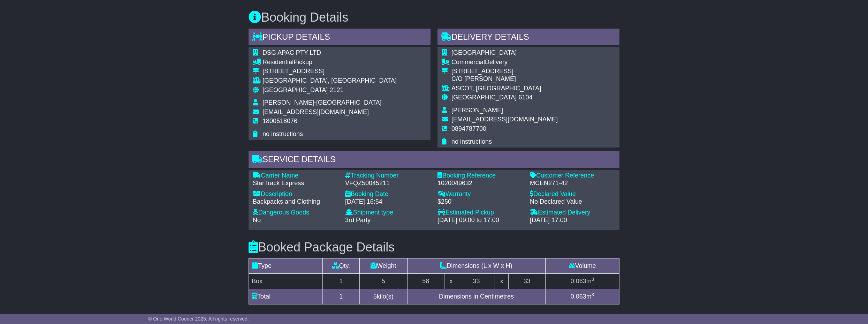  What do you see at coordinates (480, 202) in the screenshot?
I see `div: $250` at bounding box center [480, 202].